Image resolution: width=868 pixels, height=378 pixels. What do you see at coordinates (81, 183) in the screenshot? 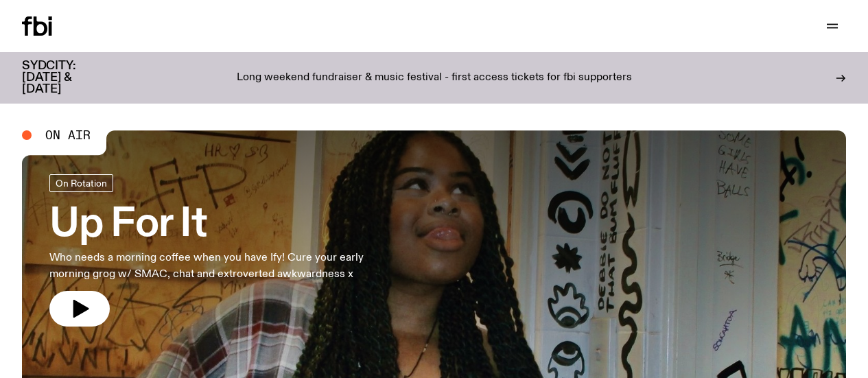
I see `a: On Rotation` at bounding box center [81, 183].